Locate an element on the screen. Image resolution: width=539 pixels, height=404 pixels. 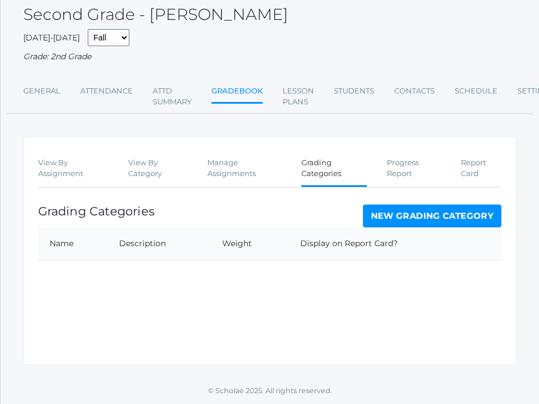
a: Students is located at coordinates (354, 91).